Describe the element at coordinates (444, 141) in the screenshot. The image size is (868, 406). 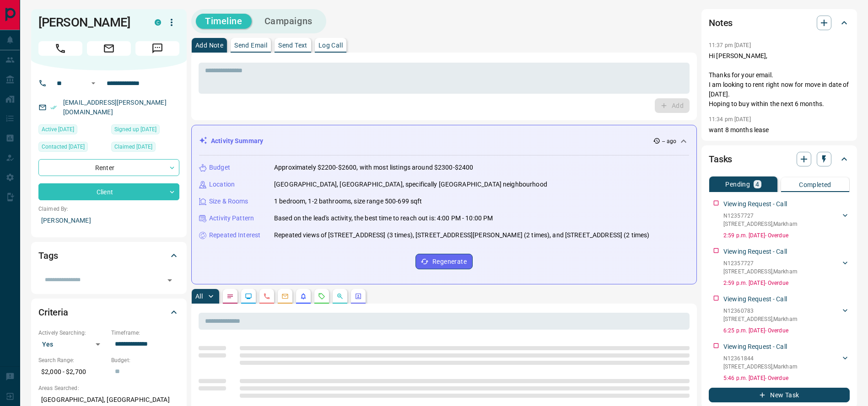
I see `div: Activity Summary-- ago` at that location.